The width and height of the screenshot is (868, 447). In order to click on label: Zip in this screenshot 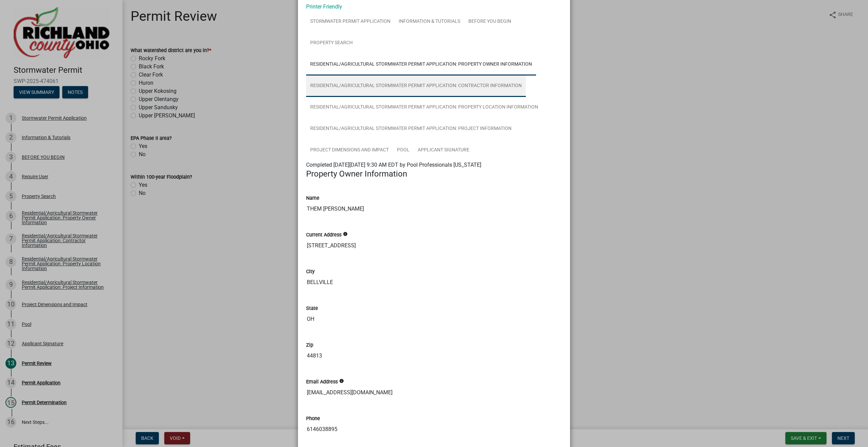, I will do `click(310, 345)`.